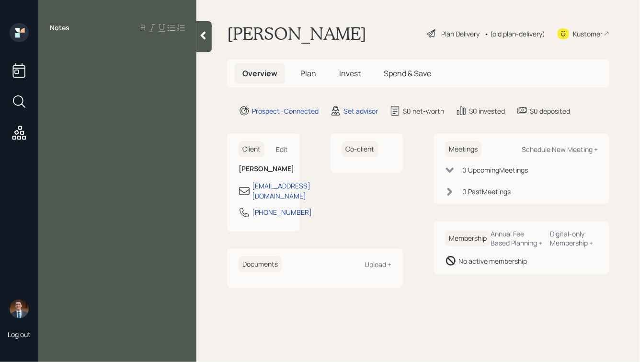  Describe the element at coordinates (468, 238) in the screenshot. I see `h6: Membership` at that location.